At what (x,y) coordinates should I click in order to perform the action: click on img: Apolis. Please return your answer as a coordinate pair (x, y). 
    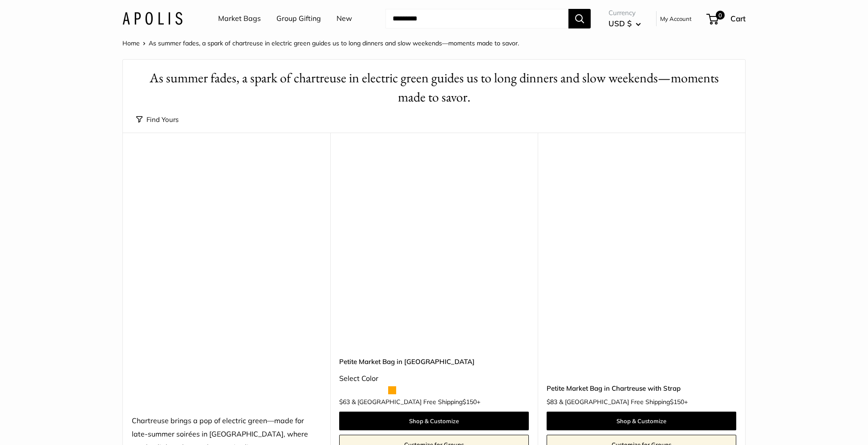
    Looking at the image, I should click on (152, 19).